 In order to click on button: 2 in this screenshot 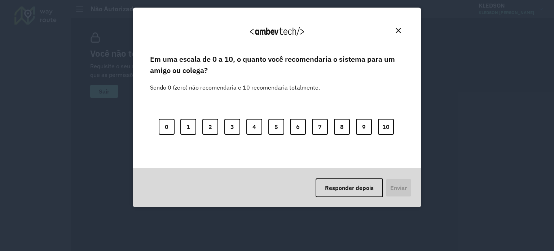, I will do `click(210, 127)`.